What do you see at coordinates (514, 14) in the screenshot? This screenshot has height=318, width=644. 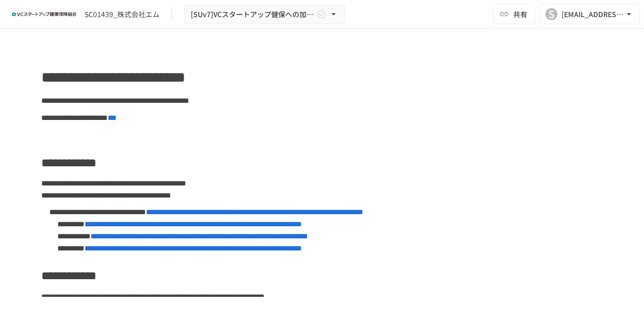 I see `button: 共有` at bounding box center [514, 14].